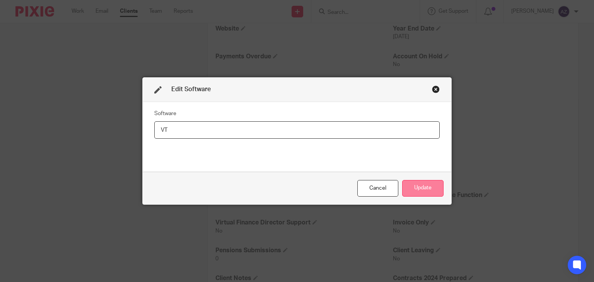  I want to click on span: Edit Software, so click(191, 89).